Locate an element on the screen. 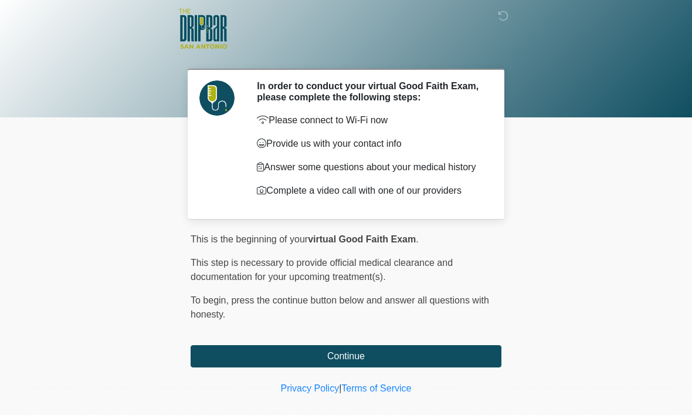 This screenshot has height=415, width=692. span: To begin, is located at coordinates (211, 300).